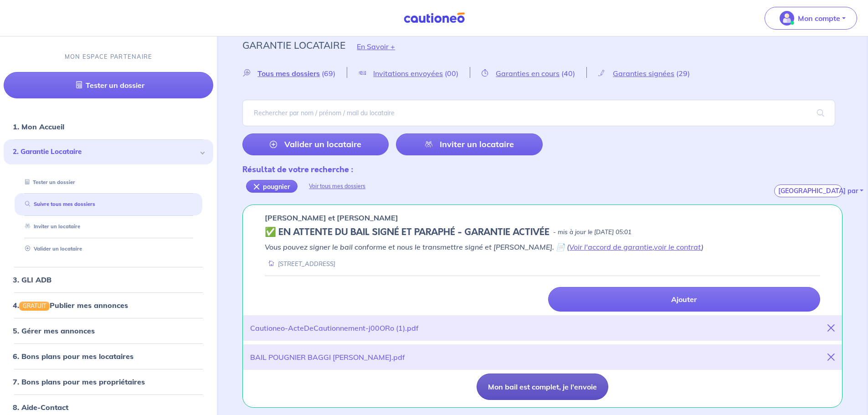 The width and height of the screenshot is (868, 415). I want to click on div: Tester un dossier, so click(108, 182).